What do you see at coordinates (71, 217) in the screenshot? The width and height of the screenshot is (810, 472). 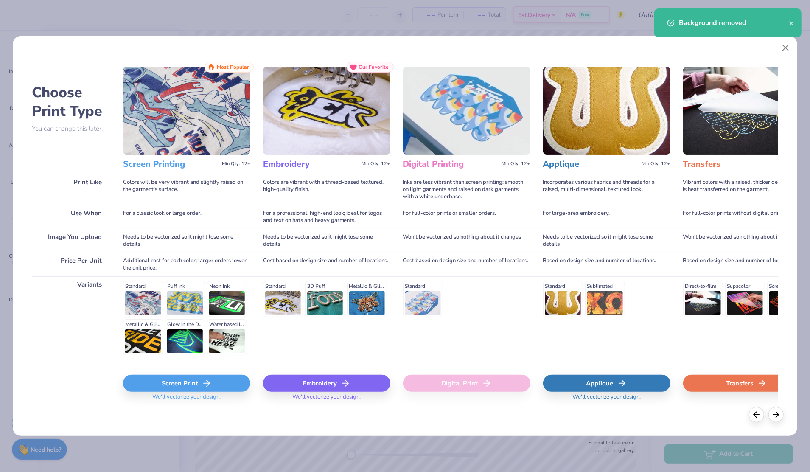 I see `div: Use When` at bounding box center [71, 217].